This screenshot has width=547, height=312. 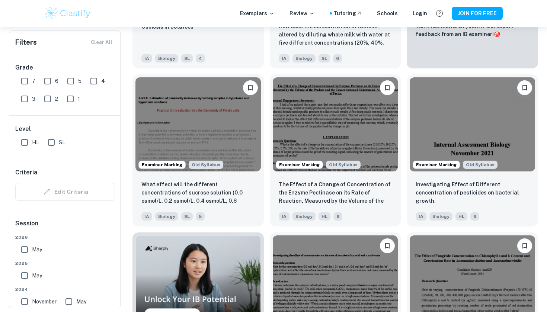 I want to click on img: Biology IA example thumbnail: The Effect of a Change of Concentration, so click(x=335, y=124).